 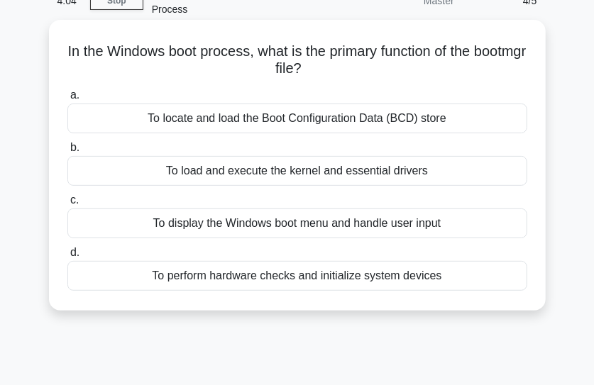 What do you see at coordinates (74, 147) in the screenshot?
I see `span: b.` at bounding box center [74, 147].